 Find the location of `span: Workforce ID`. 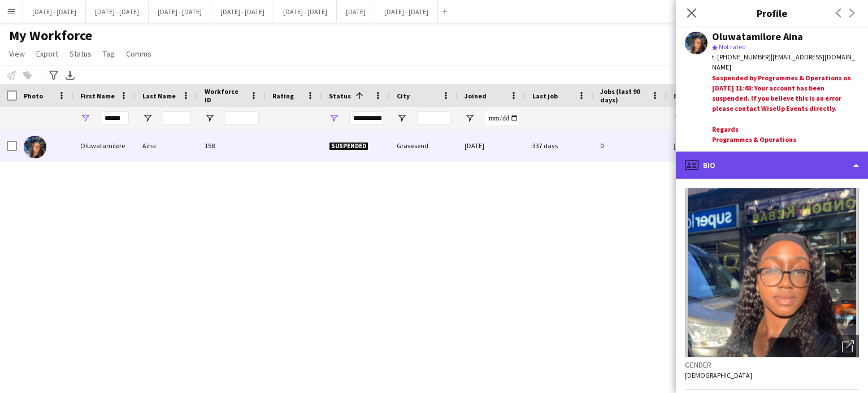

span: Workforce ID is located at coordinates (225, 96).